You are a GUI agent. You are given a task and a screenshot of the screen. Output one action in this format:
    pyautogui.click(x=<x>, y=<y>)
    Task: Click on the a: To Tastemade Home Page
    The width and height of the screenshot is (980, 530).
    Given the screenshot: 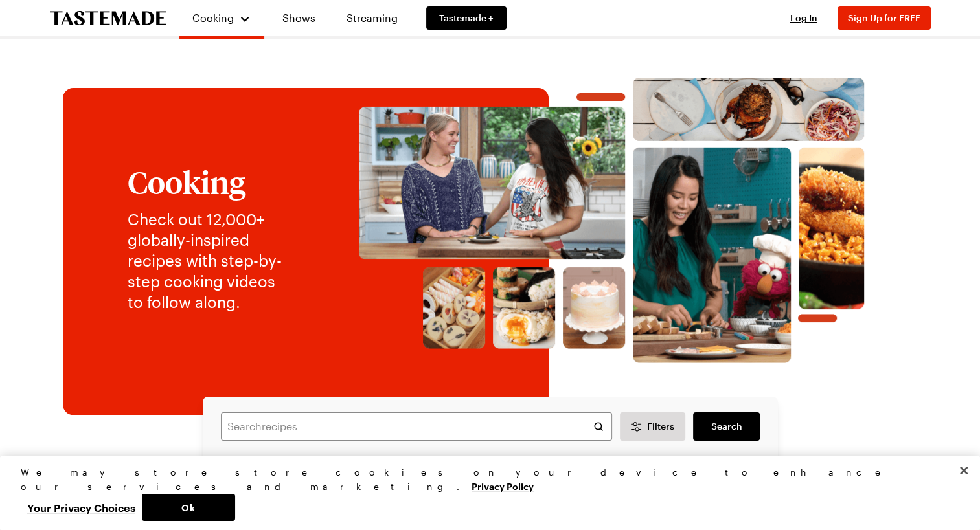 What is the action you would take?
    pyautogui.click(x=109, y=18)
    